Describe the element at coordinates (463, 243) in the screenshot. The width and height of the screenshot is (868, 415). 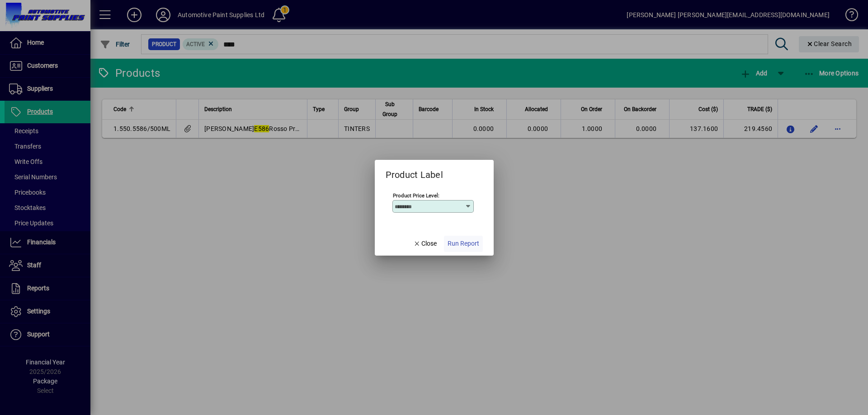
I see `span: Run Report` at that location.